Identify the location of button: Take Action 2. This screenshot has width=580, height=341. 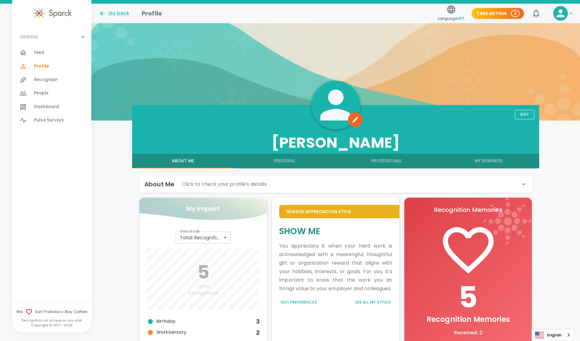
(498, 13).